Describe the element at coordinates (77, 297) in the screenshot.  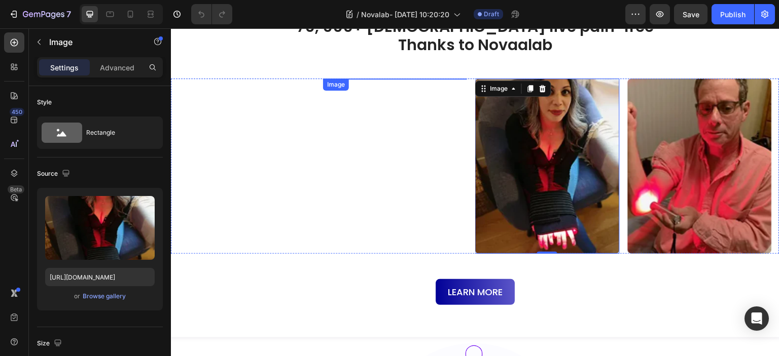
I see `span: or` at that location.